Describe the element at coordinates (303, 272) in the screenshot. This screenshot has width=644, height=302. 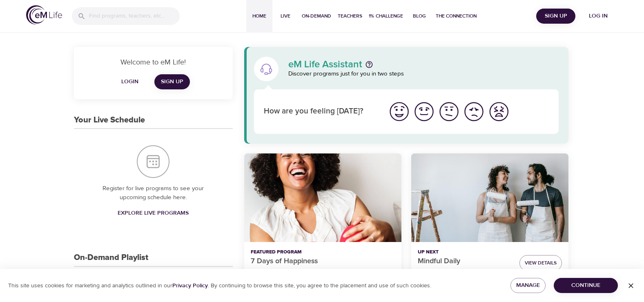
I see `p: 7 Episodes` at that location.